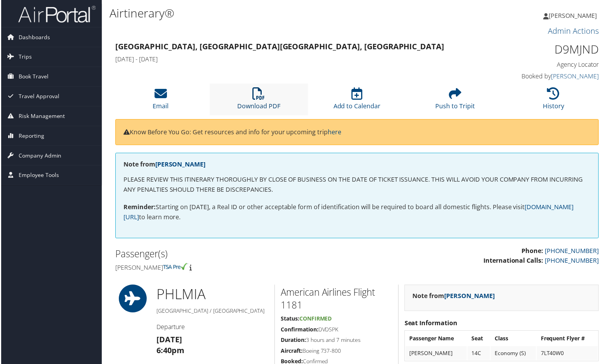 The width and height of the screenshot is (610, 364). What do you see at coordinates (357, 185) in the screenshot?
I see `p: PLEASE REVIEW THIS ITINERARY THOROUGHLY BY CLOSE OF BUSINESS ON THE DATE OF TICKET ISSUANCE. THIS...` at bounding box center [357, 185].